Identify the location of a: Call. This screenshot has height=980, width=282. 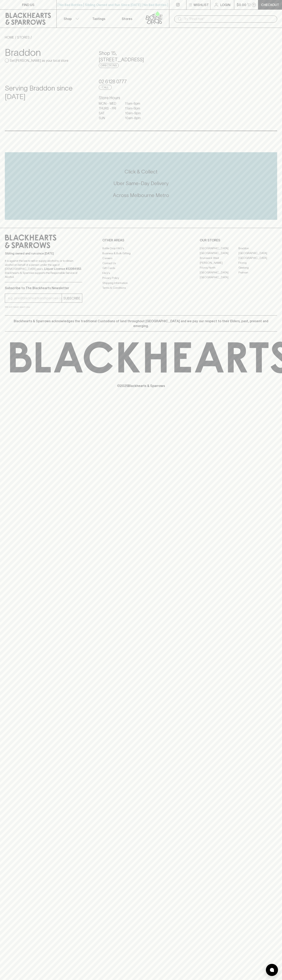
(105, 87).